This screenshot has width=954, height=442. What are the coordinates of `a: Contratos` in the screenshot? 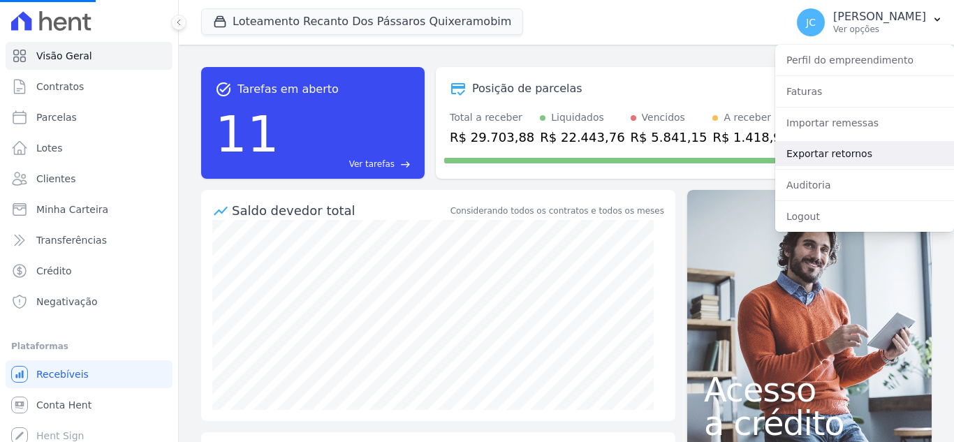 It's located at (89, 87).